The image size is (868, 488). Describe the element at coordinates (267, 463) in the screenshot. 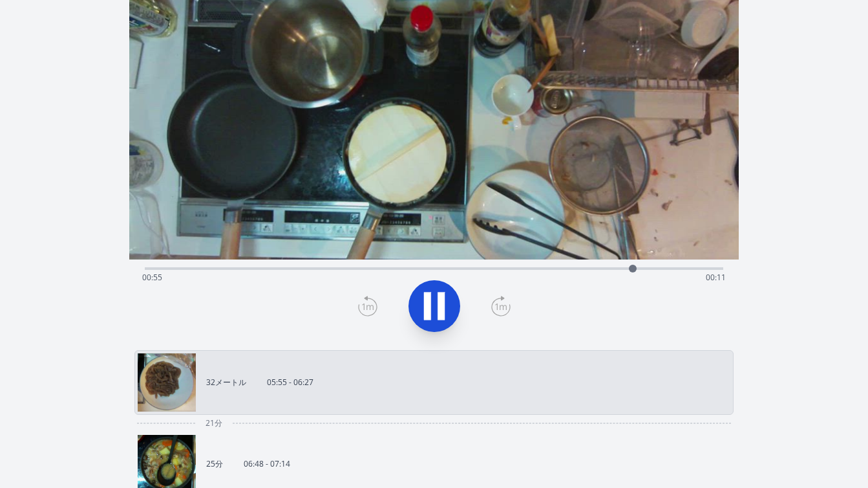

I see `font: 06:48 - 07:14` at that location.